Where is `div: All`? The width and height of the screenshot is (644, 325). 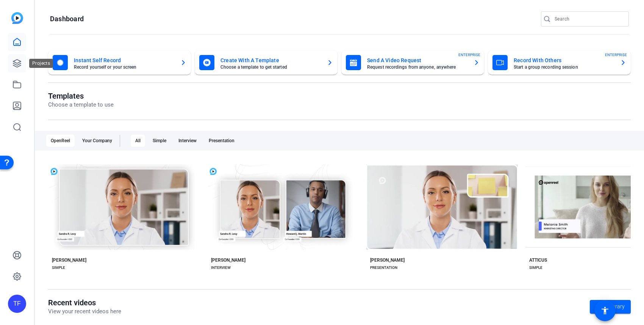 div: All is located at coordinates (138, 141).